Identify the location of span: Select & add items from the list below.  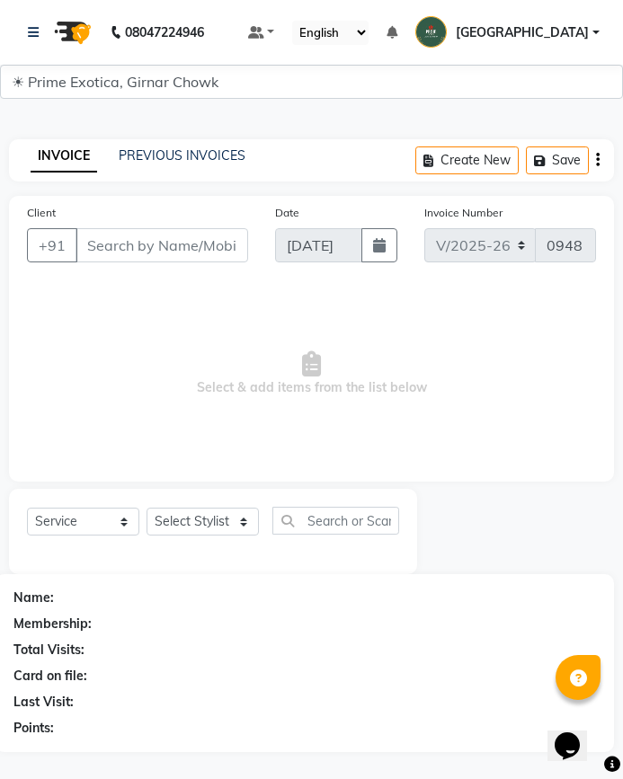
(311, 374).